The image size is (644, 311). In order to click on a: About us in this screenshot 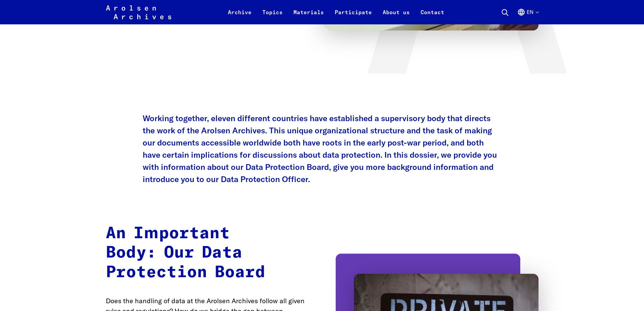, I will do `click(396, 16)`.